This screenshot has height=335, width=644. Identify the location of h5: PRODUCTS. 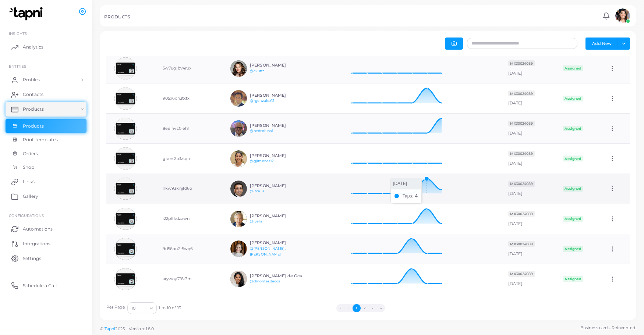
(117, 17).